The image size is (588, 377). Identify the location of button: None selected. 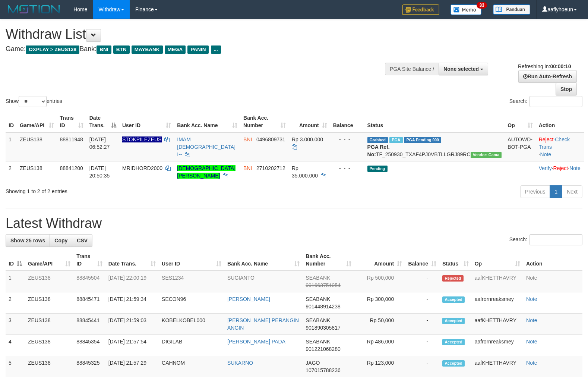
(463, 69).